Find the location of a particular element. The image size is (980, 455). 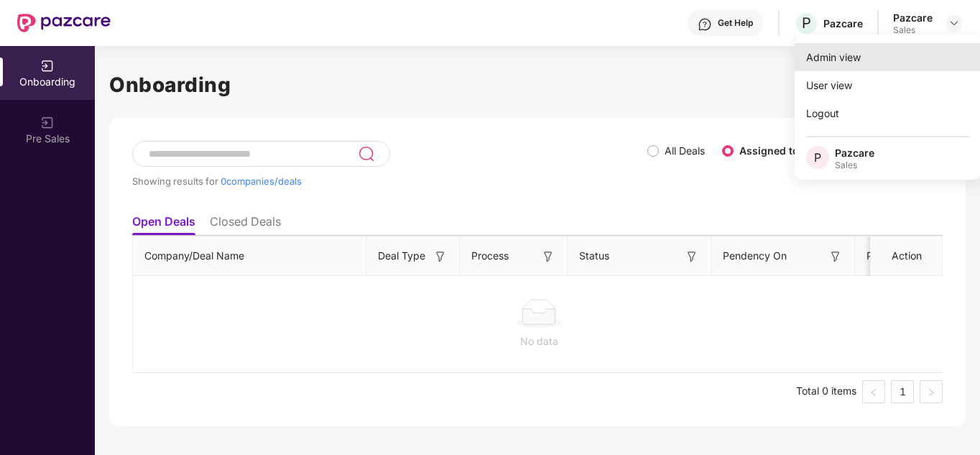

span: Deal Type is located at coordinates (402, 256).